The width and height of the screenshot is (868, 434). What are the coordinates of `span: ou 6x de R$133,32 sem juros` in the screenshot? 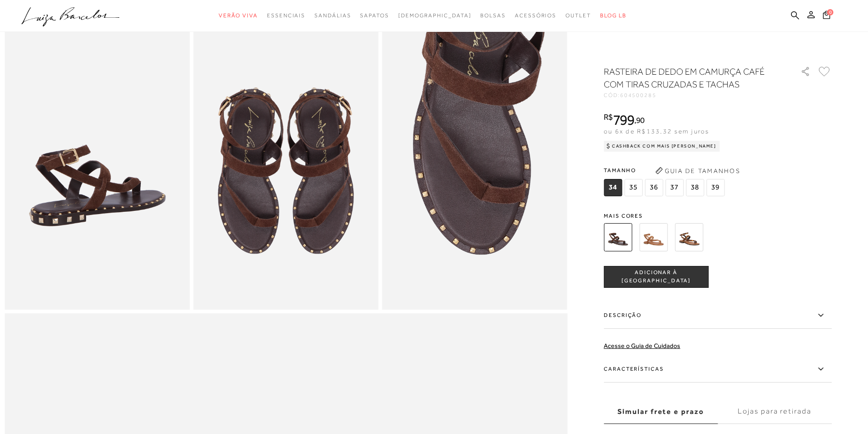 It's located at (656, 131).